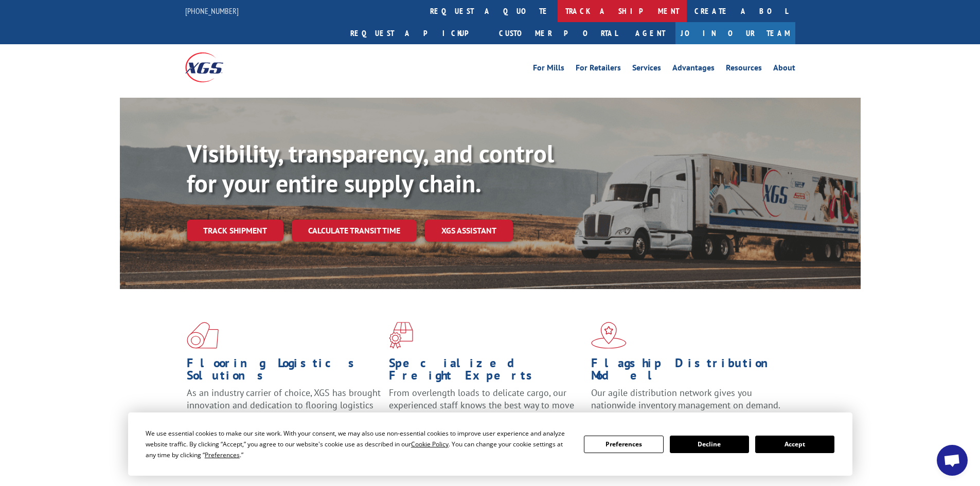 The width and height of the screenshot is (980, 486). Describe the element at coordinates (486, 409) in the screenshot. I see `p: From overlength loads to delicate cargo, our experienced staff knows the best way to move your fr...` at that location.